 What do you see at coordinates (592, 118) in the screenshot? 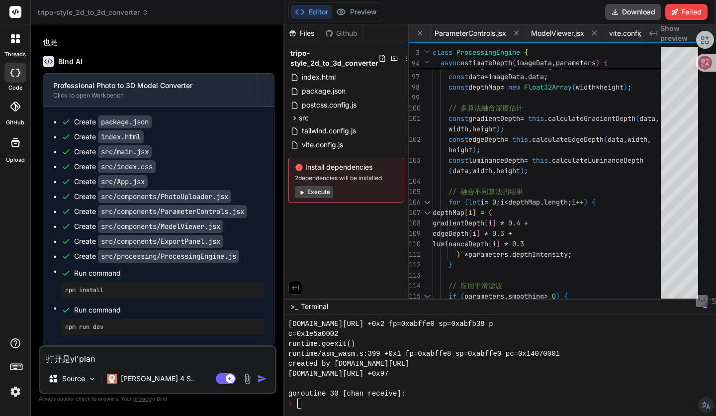
I see `span: calculateGradientDepth` at bounding box center [592, 118].